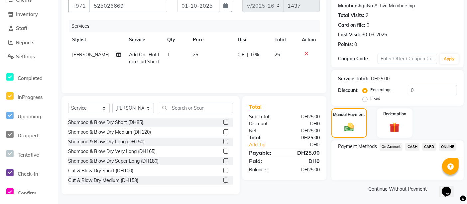 Image resolution: width=467 pixels, height=204 pixels. What do you see at coordinates (106, 122) in the screenshot?
I see `div: Shampoo & Blow Dry Short (DH85)` at bounding box center [106, 122].